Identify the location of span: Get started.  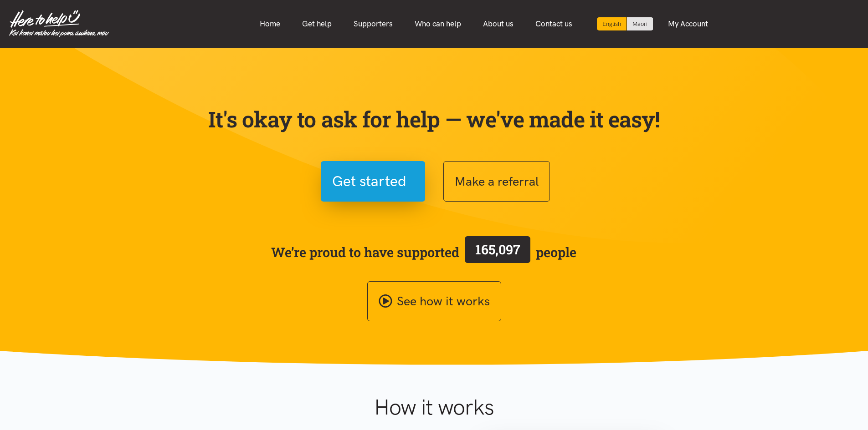
(369, 182).